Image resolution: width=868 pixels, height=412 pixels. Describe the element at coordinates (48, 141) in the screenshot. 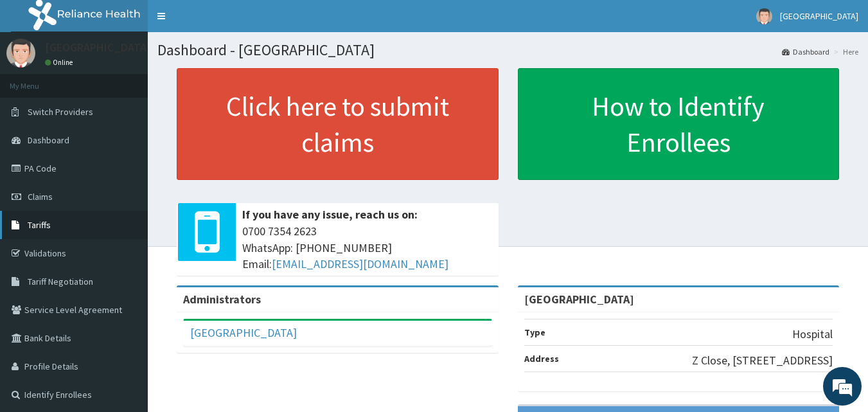

I see `span: Dashboard` at that location.